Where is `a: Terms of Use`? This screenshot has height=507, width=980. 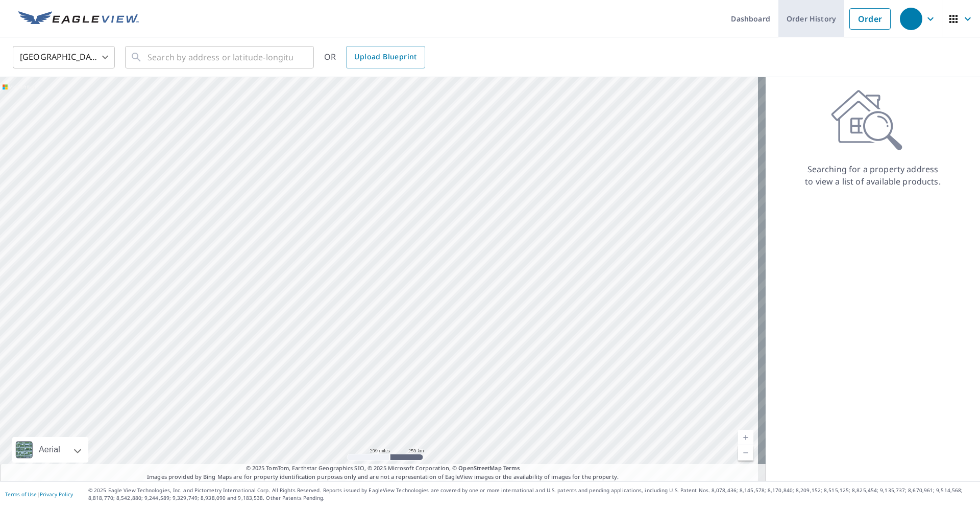 a: Terms of Use is located at coordinates (21, 494).